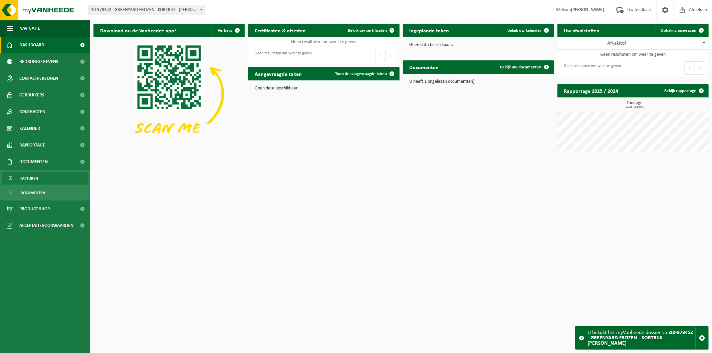  What do you see at coordinates (364, 74) in the screenshot?
I see `a: Toon de aangevraagde taken` at bounding box center [364, 74].